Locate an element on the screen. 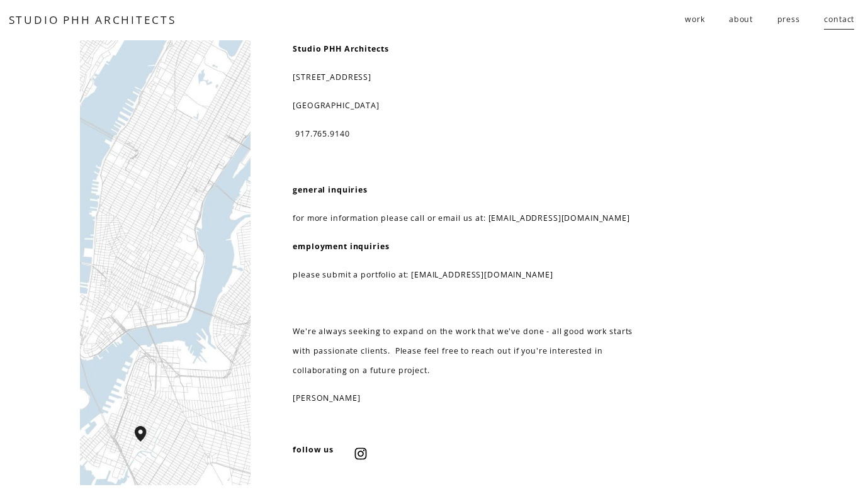 Image resolution: width=863 pixels, height=504 pixels. p: 917.765.9140 is located at coordinates (467, 134).